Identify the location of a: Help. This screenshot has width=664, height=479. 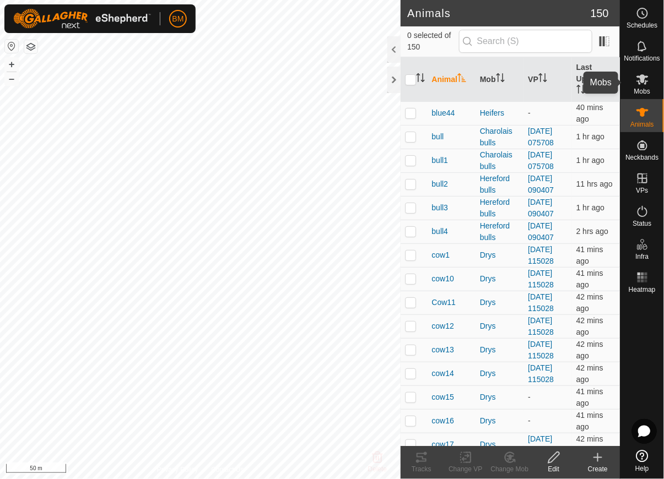
(642, 461).